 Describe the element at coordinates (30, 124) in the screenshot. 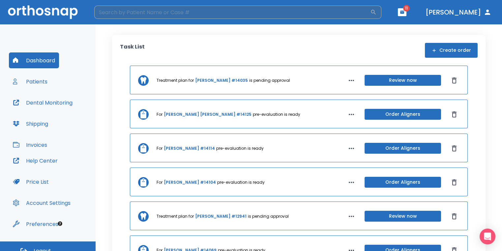

I see `a: Shipping` at that location.